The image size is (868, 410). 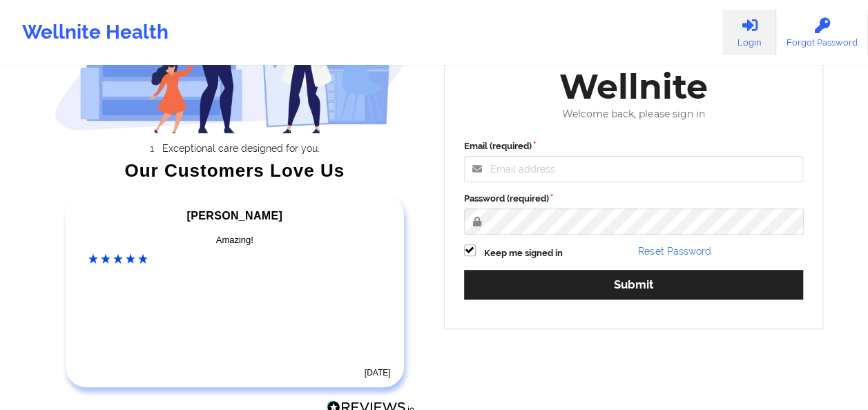 I want to click on li: Exceptional care designed for you., so click(x=241, y=148).